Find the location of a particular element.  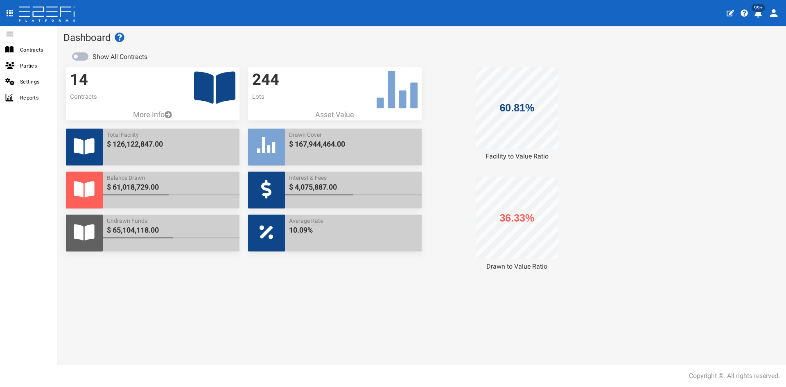

label: Show All Contracts is located at coordinates (120, 57).